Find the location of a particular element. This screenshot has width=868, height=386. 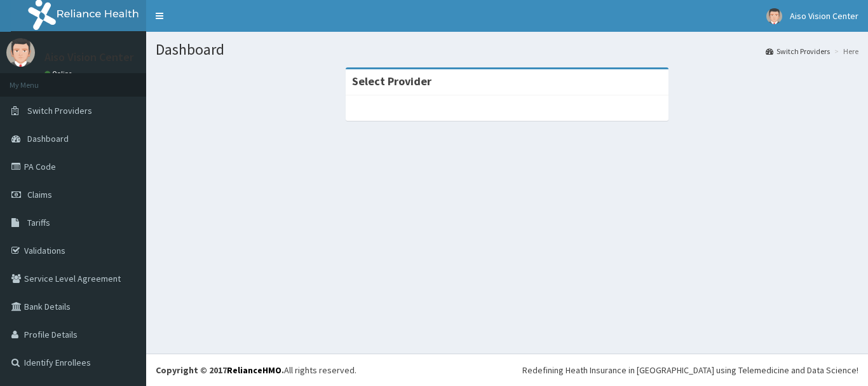

span: Dashboard is located at coordinates (47, 139).